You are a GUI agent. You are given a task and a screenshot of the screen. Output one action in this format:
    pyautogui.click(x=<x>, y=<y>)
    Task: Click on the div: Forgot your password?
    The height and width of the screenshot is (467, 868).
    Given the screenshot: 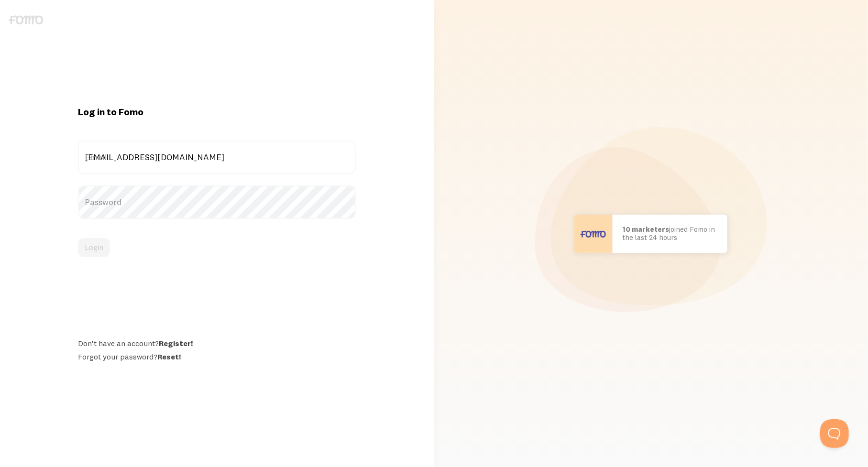 What is the action you would take?
    pyautogui.click(x=217, y=357)
    